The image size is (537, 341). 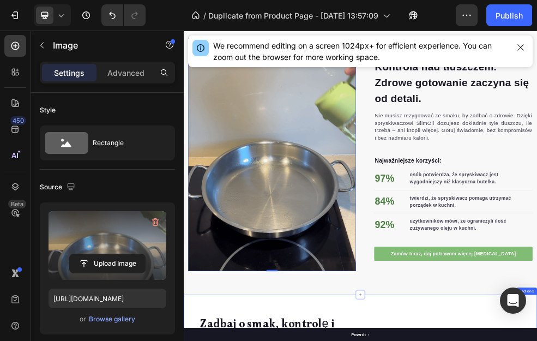 I want to click on div: Open Intercom Messenger, so click(x=513, y=300).